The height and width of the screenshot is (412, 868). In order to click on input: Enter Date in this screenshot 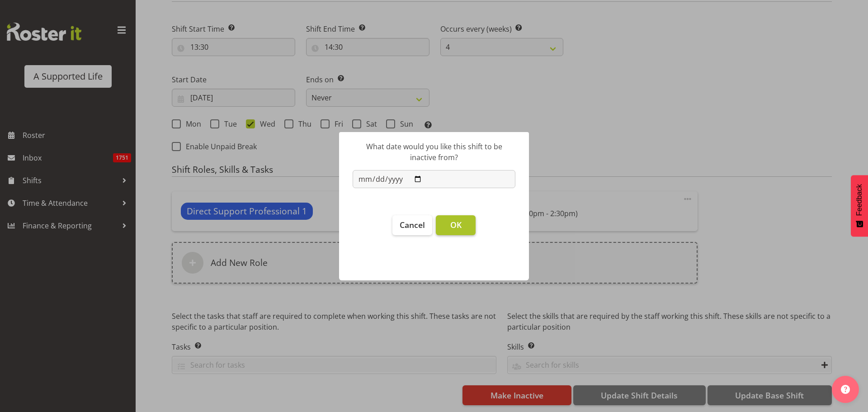, I will do `click(434, 179)`.